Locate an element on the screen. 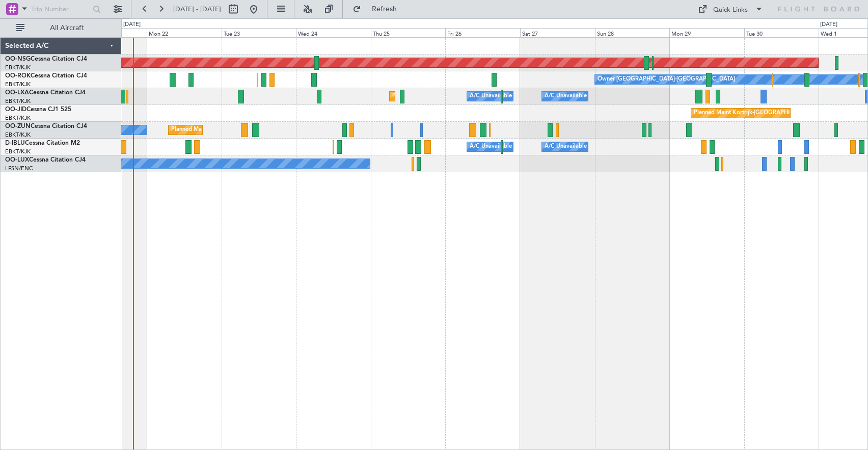 The width and height of the screenshot is (868, 450). a: OO-NSGCessna Citation CJ4 is located at coordinates (46, 59).